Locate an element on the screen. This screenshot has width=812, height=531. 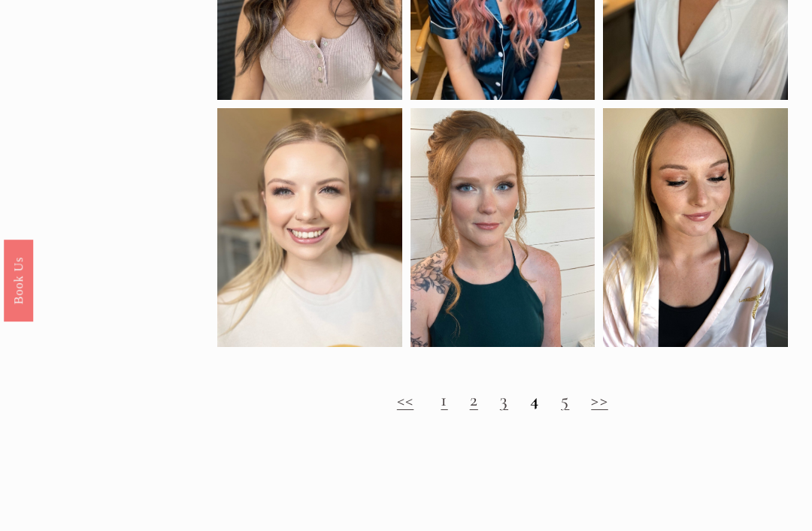
a: Book Us is located at coordinates (18, 279).